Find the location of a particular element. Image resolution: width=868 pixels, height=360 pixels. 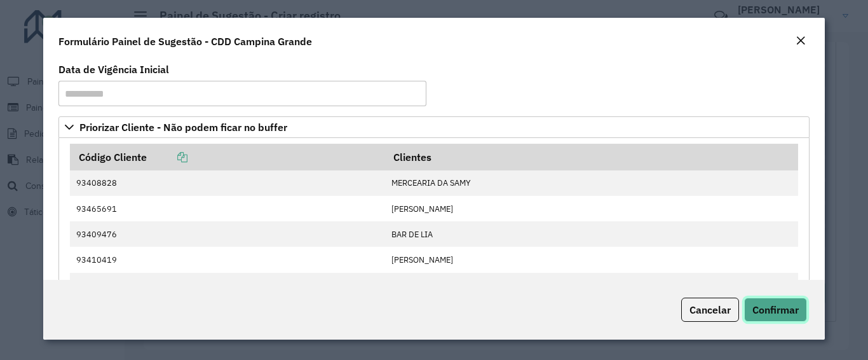

span: Priorizar Cliente - Não podem ficar no buffer is located at coordinates (183, 127).